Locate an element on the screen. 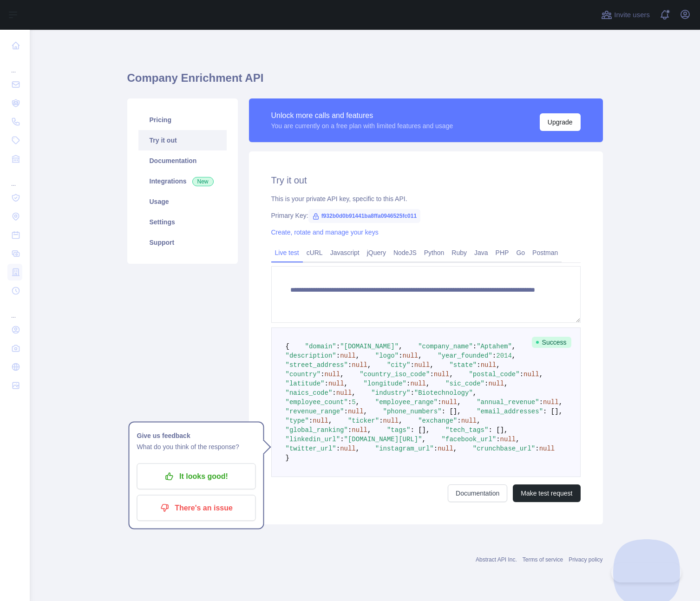 Image resolution: width=700 pixels, height=601 pixels. span: "ticker" is located at coordinates (363, 421).